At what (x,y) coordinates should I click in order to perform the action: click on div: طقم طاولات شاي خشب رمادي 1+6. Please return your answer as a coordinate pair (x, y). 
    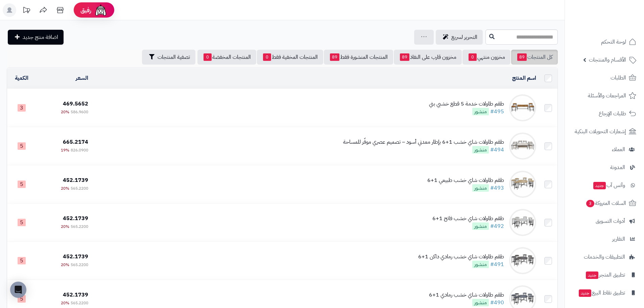
    Looking at the image, I should click on (466, 295).